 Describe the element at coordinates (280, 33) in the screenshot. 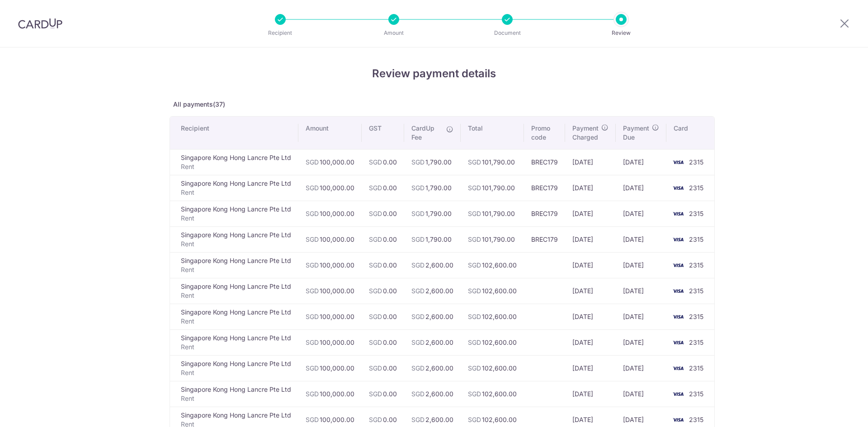

I see `p: Recipient` at that location.